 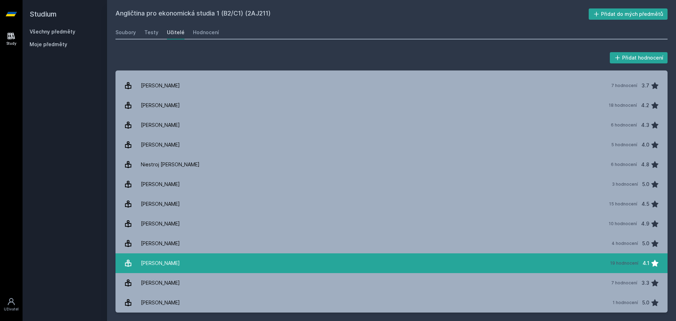 What do you see at coordinates (11, 304) in the screenshot?
I see `a: Uživatel` at bounding box center [11, 304].